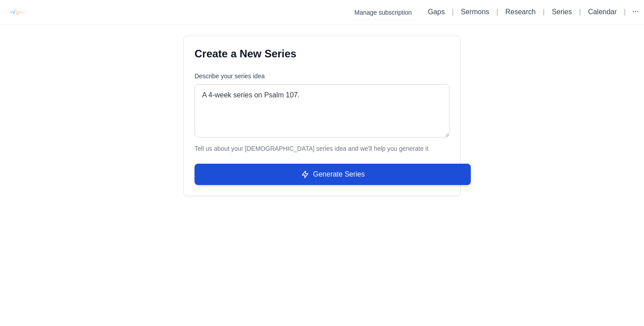 The image size is (644, 326). I want to click on a: Gaps, so click(437, 12).